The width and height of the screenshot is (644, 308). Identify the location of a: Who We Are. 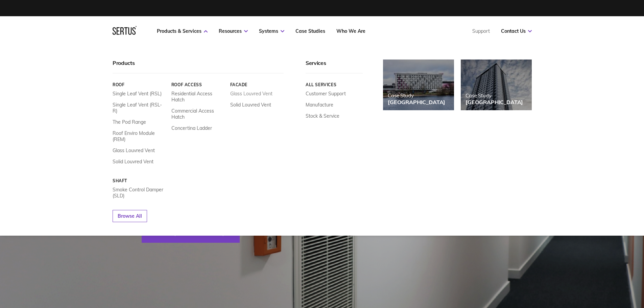
(351, 31).